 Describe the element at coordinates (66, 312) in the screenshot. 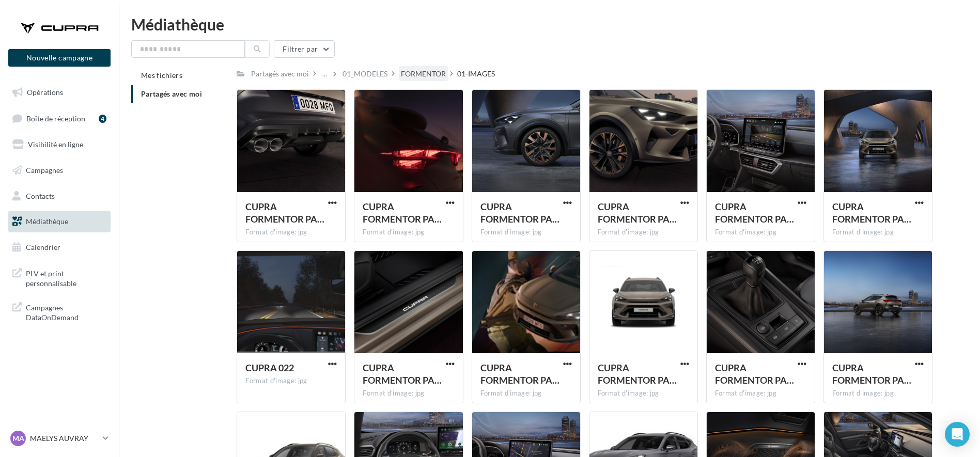

I see `span: Campagnes DataOnDemand` at that location.